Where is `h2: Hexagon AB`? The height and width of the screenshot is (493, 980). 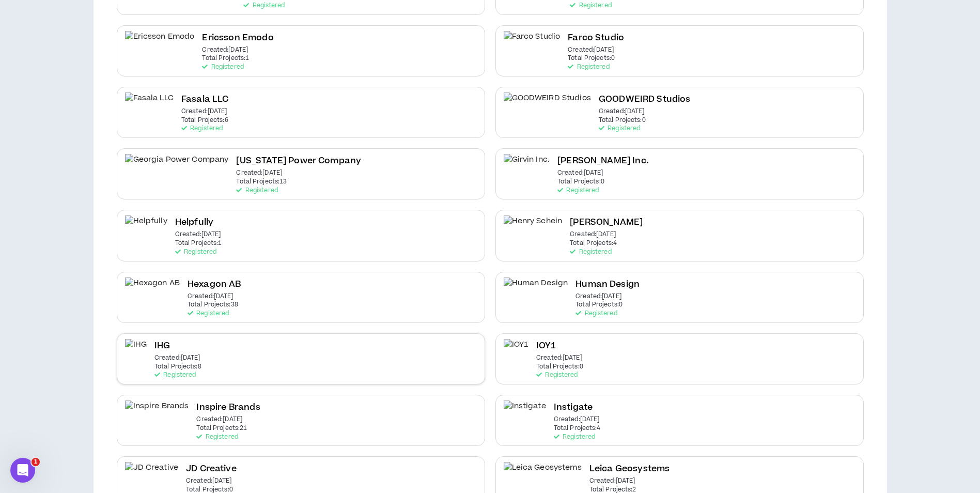
h2: Hexagon AB is located at coordinates (215, 284).